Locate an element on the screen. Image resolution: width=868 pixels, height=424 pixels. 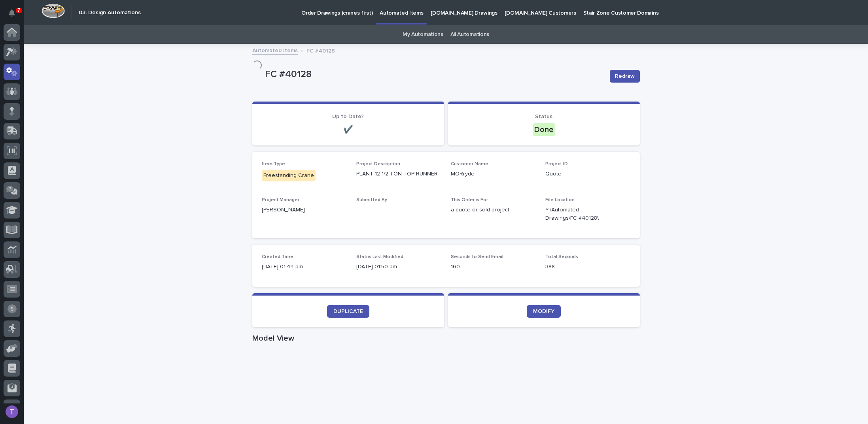
div: Done is located at coordinates (544, 129).